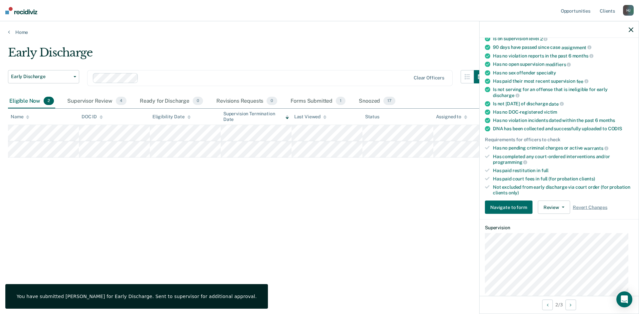  What do you see at coordinates (624, 300) in the screenshot?
I see `div: Open Intercom Messenger` at bounding box center [624, 300].